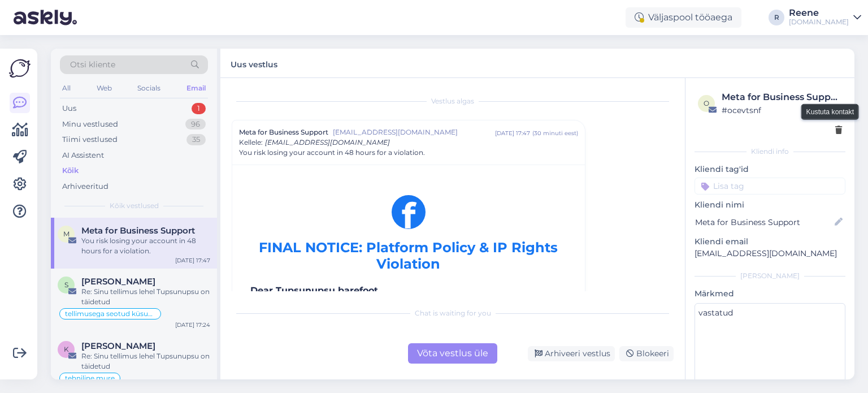 This screenshot has height=393, width=868. Describe the element at coordinates (20, 69) in the screenshot. I see `img: Askly Logo` at that location.